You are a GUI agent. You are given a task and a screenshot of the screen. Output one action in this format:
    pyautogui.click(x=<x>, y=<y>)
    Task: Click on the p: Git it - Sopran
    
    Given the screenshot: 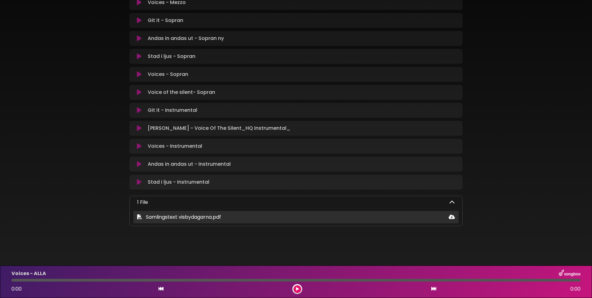 What is the action you would take?
    pyautogui.click(x=165, y=20)
    